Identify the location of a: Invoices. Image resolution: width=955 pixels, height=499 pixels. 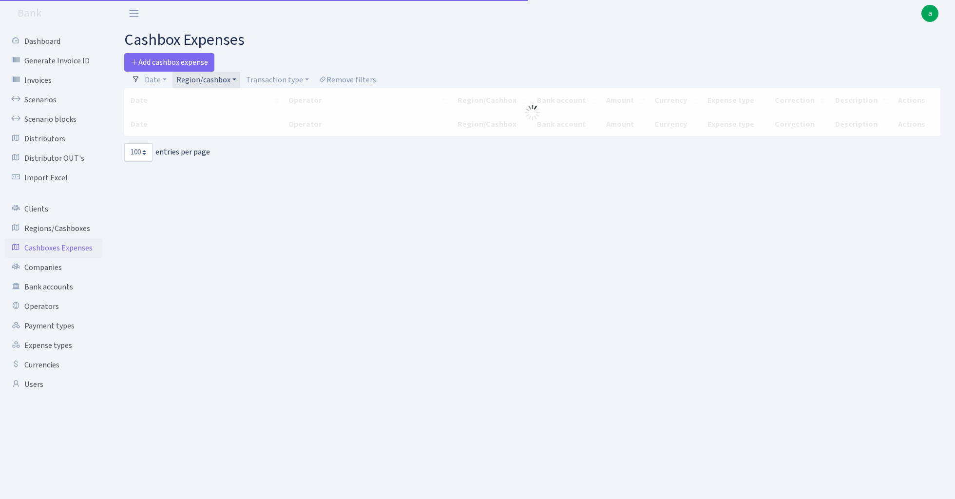
(54, 80).